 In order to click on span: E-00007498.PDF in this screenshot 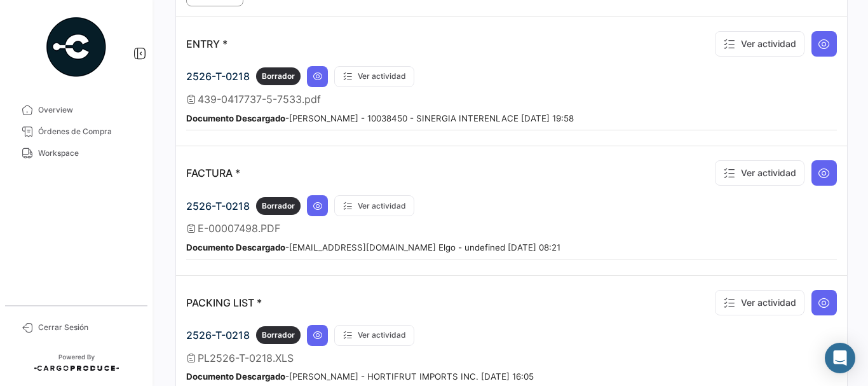, I will do `click(239, 228)`.